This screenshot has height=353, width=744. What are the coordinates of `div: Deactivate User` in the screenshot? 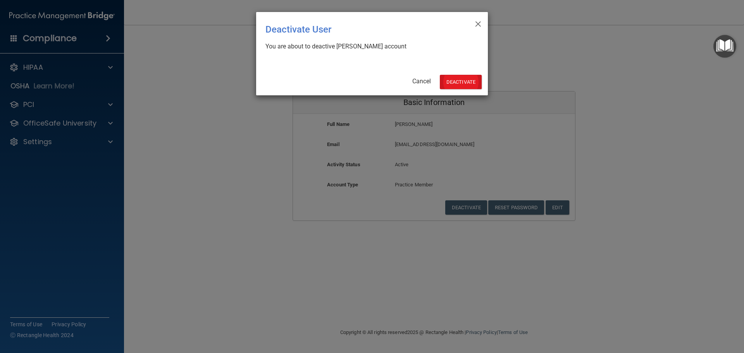 It's located at (356, 29).